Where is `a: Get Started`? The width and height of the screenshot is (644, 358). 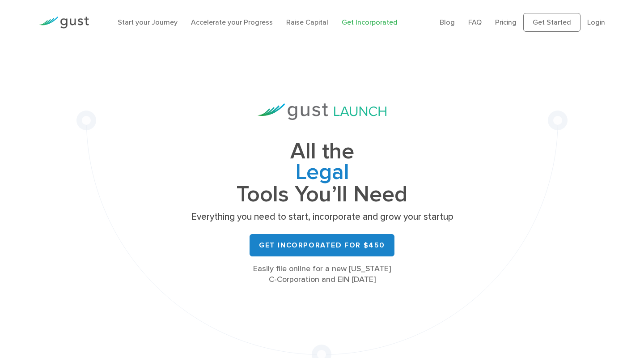
a: Get Started is located at coordinates (552, 22).